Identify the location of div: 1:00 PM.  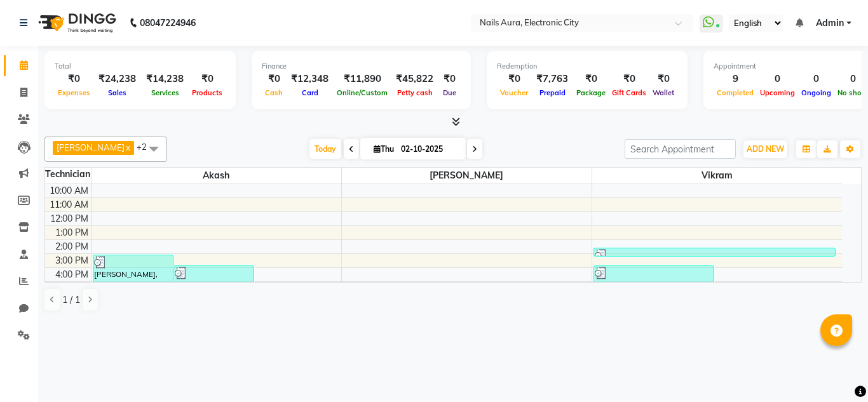
(72, 232).